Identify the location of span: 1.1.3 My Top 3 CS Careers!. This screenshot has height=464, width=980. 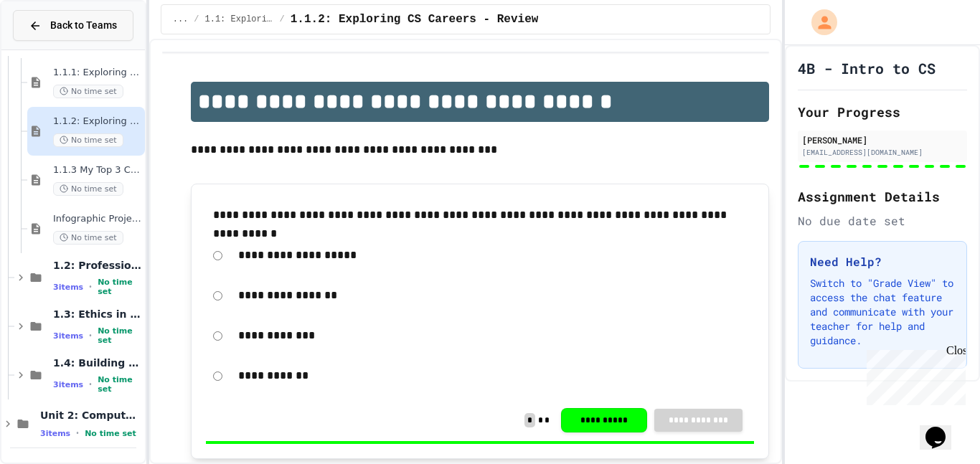
(97, 170).